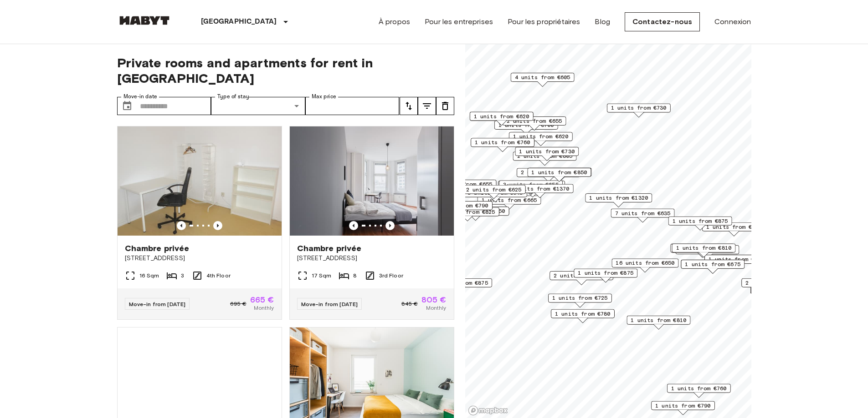 Image resolution: width=868 pixels, height=418 pixels. I want to click on span: 1 units from €1150, so click(475, 211).